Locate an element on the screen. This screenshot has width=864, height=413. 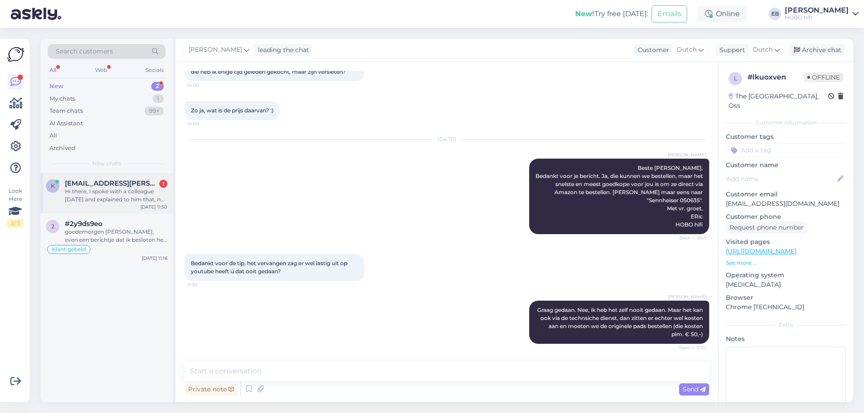
div: Team chats is located at coordinates (66, 111).